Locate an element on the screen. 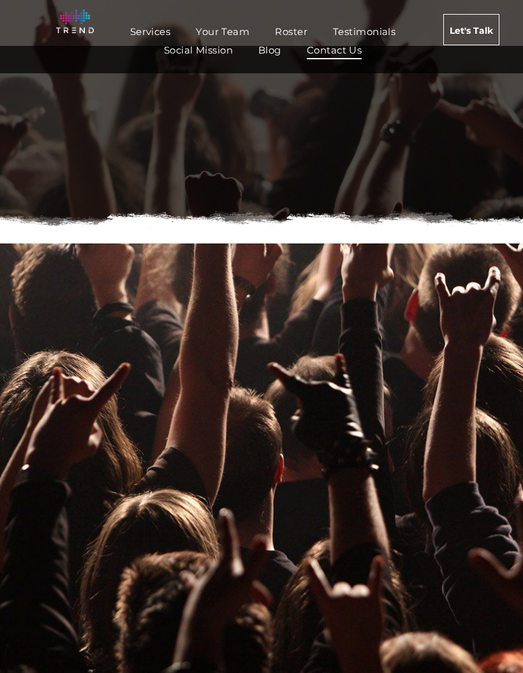 Image resolution: width=523 pixels, height=673 pixels. a: Your Team is located at coordinates (223, 31).